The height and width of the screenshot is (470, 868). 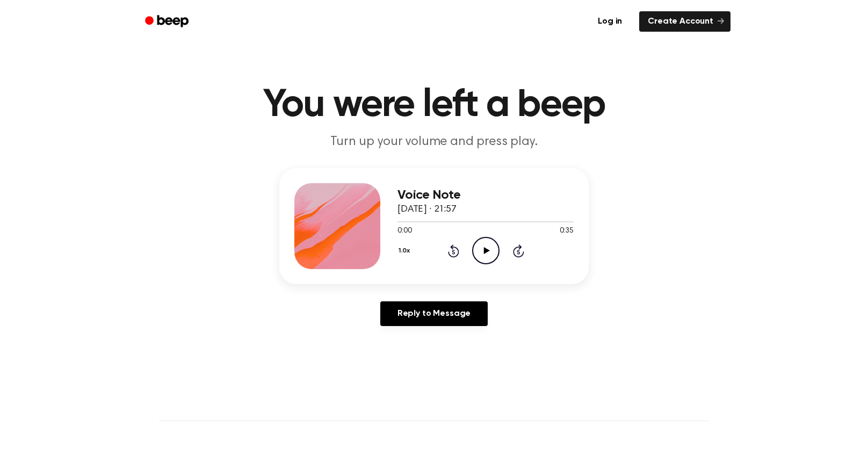 What do you see at coordinates (434, 314) in the screenshot?
I see `a: Reply to Message` at bounding box center [434, 314].